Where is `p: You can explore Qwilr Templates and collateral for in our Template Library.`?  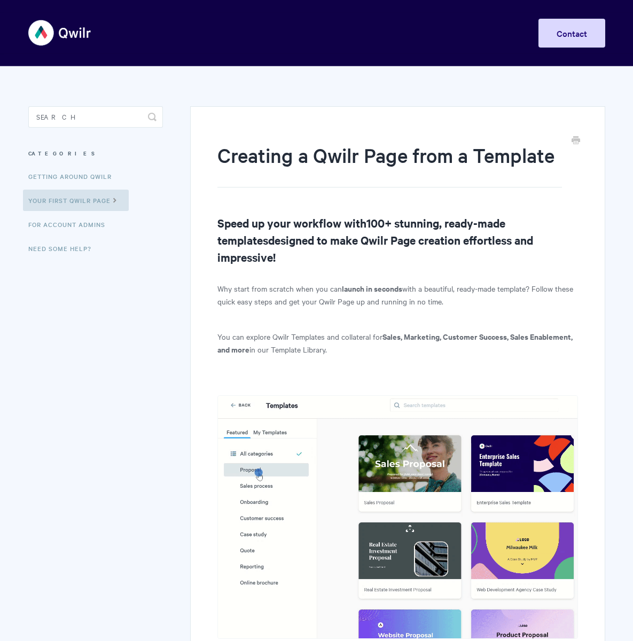
p: You can explore Qwilr Templates and collateral for in our Template Library. is located at coordinates (397, 343).